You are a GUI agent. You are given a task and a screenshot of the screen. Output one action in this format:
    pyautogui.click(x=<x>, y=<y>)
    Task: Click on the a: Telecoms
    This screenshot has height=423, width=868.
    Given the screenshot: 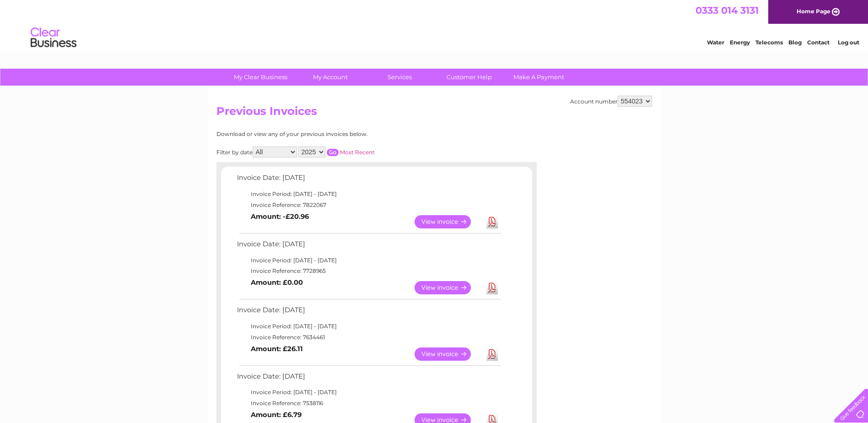 What is the action you would take?
    pyautogui.click(x=769, y=42)
    